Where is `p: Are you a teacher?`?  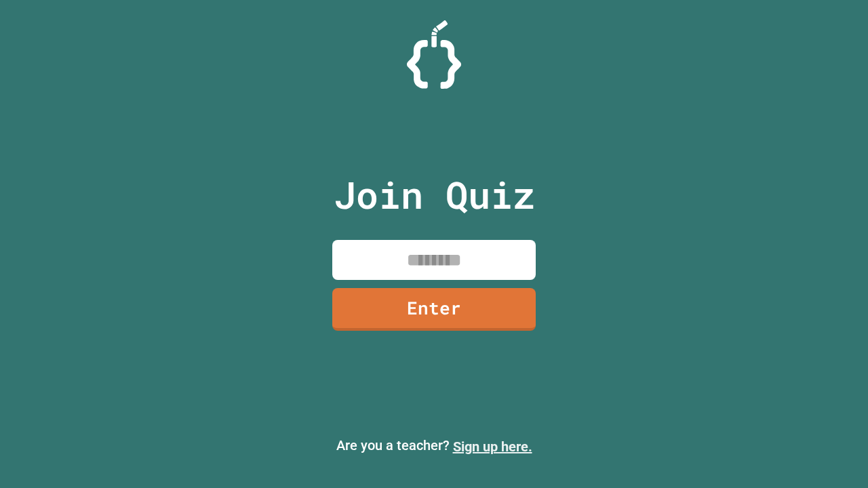 p: Are you a teacher? is located at coordinates (434, 446).